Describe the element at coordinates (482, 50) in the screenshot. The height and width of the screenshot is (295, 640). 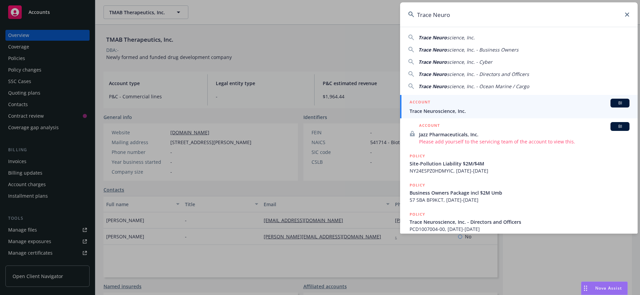
I see `span: science, Inc. - Business Owners` at that location.